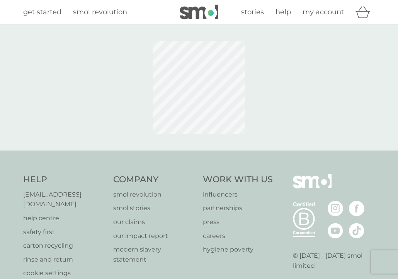  Describe the element at coordinates (238, 208) in the screenshot. I see `p: partnerships` at that location.